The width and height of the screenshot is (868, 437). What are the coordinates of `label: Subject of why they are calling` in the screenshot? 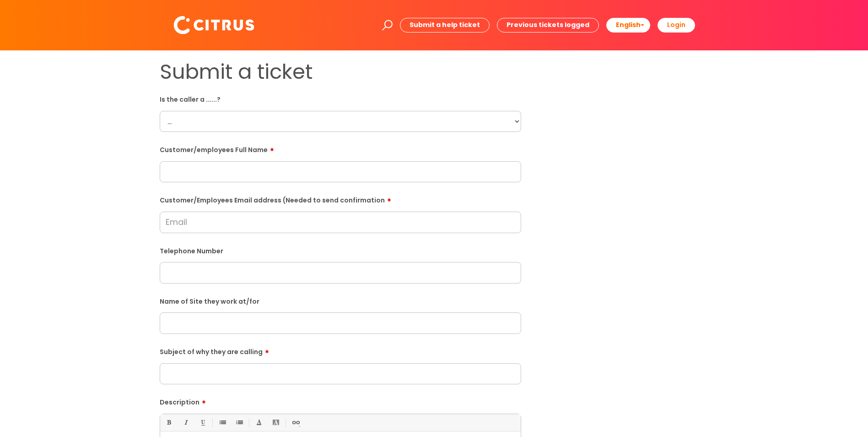 It's located at (340, 350).